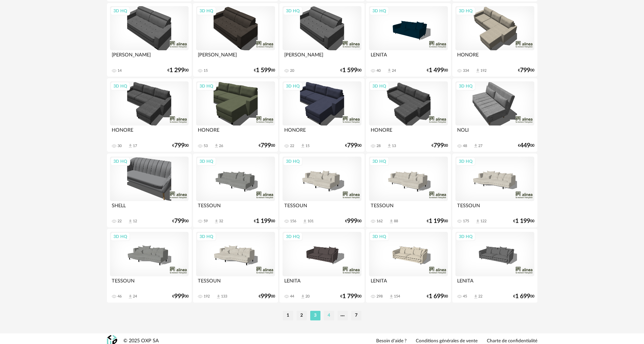 This screenshot has width=644, height=344. I want to click on li: 2, so click(302, 315).